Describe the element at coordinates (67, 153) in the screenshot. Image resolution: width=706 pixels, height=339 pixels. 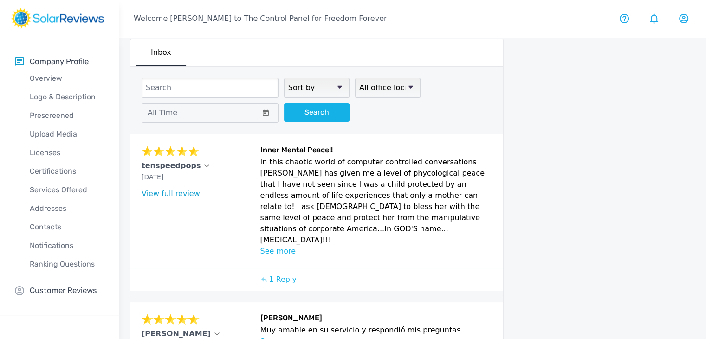
I see `p: Licenses` at that location.